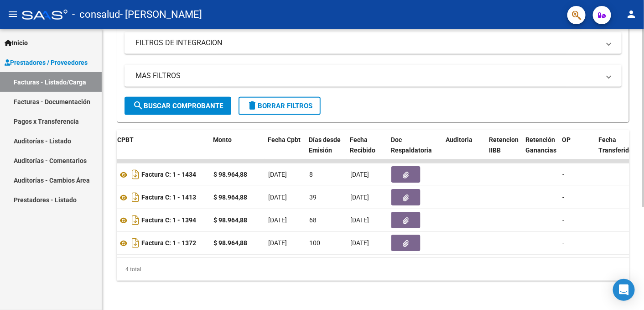  Describe the element at coordinates (138, 105) in the screenshot. I see `mat-icon: search` at that location.